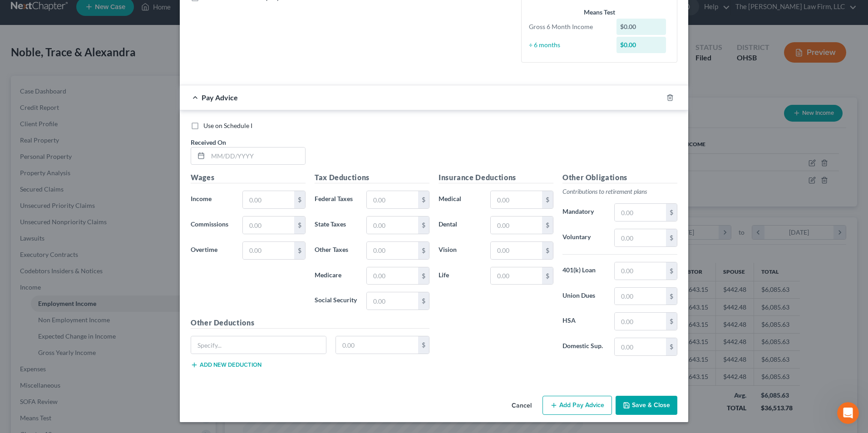  I want to click on input: Specify..., so click(258, 345).